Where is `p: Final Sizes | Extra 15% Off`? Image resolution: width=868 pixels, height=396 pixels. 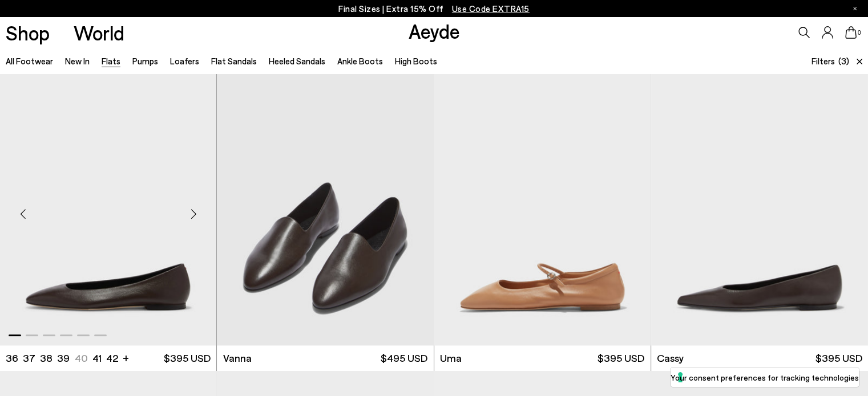 p: Final Sizes | Extra 15% Off is located at coordinates (434, 9).